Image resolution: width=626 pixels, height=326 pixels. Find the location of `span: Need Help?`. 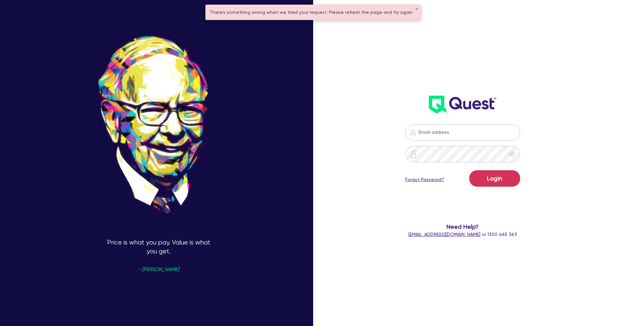

span: Need Help? is located at coordinates (463, 226).